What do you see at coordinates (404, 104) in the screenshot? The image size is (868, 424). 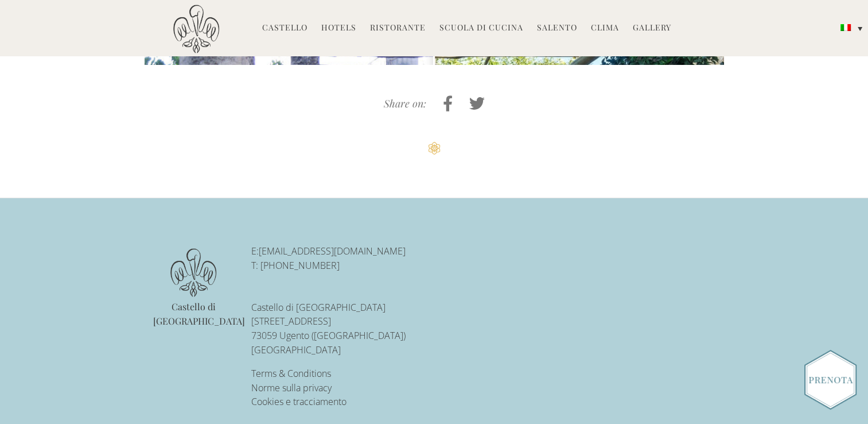 I see `h4: Share on:` at bounding box center [404, 104].